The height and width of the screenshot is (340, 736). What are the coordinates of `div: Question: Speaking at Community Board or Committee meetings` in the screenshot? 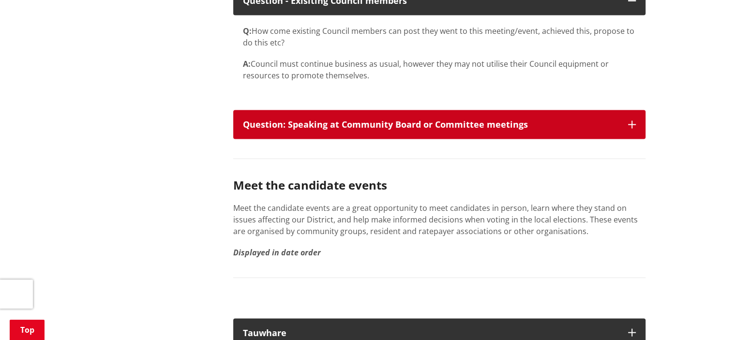 It's located at (431, 125).